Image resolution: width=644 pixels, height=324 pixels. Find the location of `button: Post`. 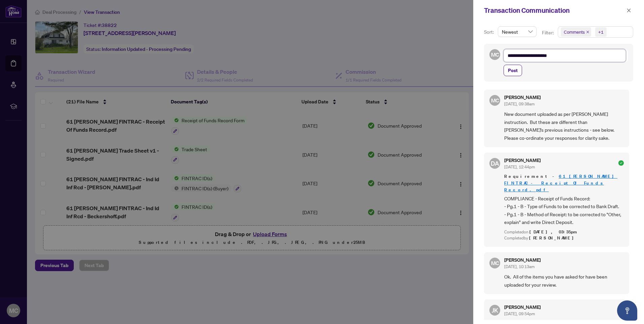

button: Post is located at coordinates (512, 70).